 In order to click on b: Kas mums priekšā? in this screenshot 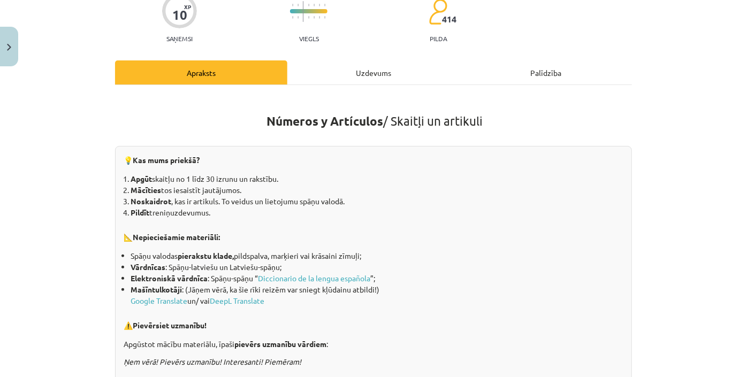, I will do `click(166, 160)`.